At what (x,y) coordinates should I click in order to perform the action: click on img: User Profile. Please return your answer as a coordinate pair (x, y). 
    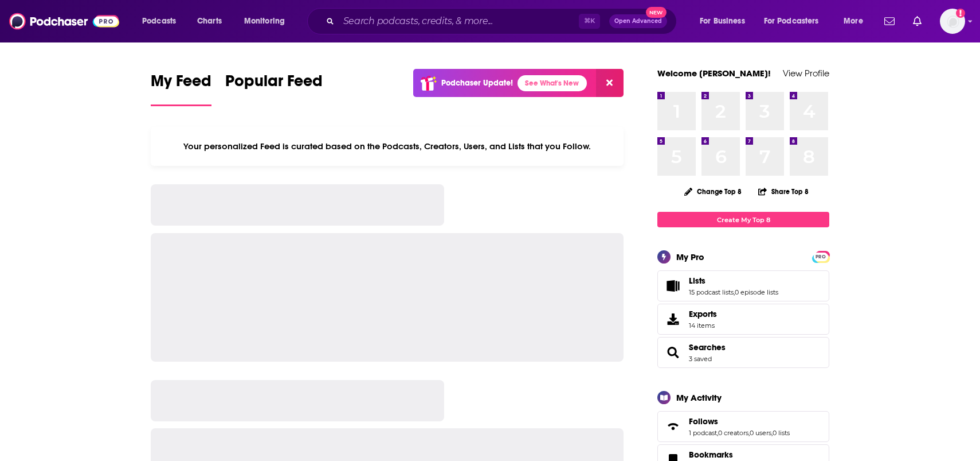
    Looking at the image, I should click on (953, 22).